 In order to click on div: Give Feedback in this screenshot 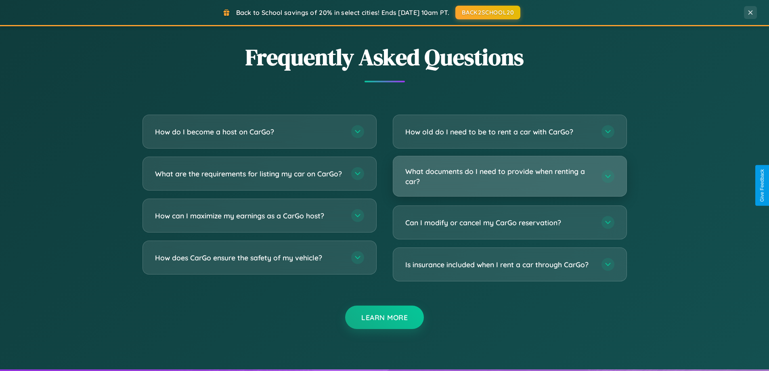, I will do `click(762, 185)`.